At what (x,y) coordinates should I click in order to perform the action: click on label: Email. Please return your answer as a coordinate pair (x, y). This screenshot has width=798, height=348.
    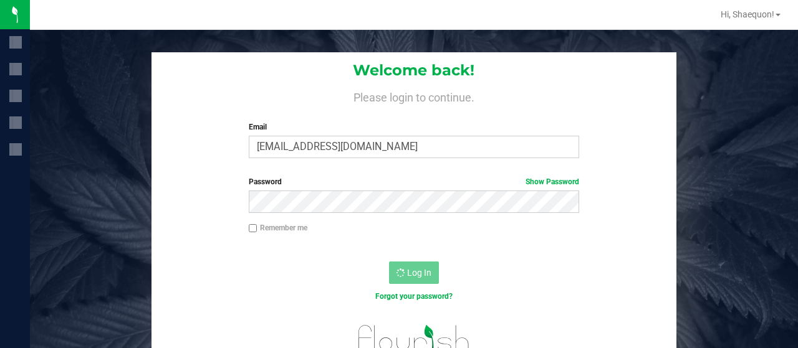
    Looking at the image, I should click on (414, 127).